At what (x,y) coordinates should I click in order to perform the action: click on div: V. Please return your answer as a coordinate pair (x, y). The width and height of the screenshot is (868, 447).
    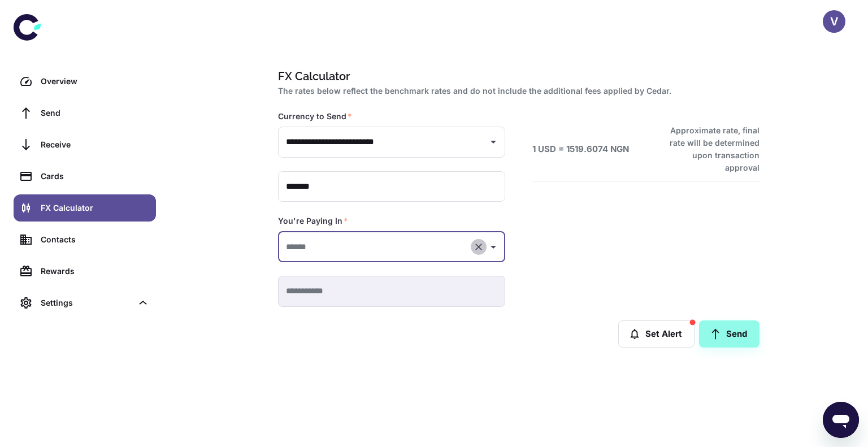
    Looking at the image, I should click on (834, 21).